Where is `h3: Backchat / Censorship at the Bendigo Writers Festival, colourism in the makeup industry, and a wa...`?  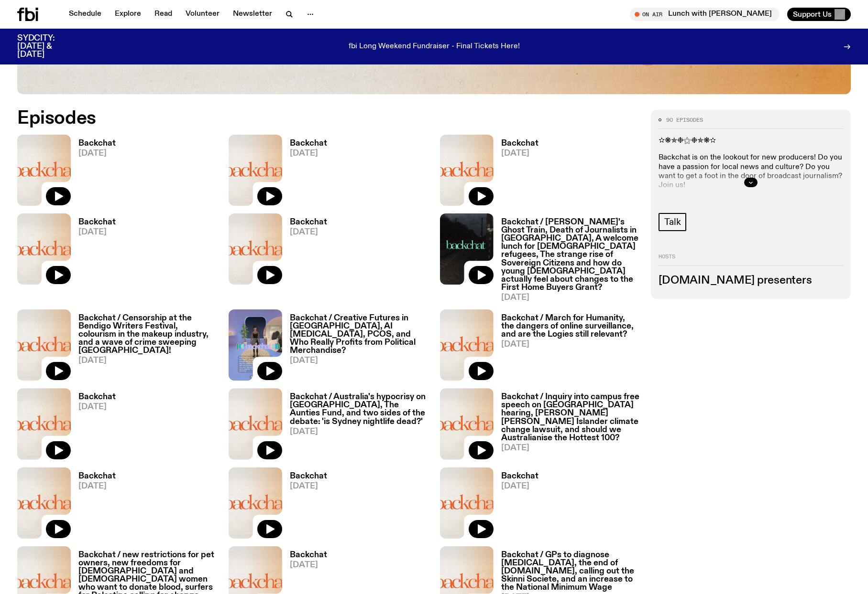 h3: Backchat / Censorship at the Bendigo Writers Festival, colourism in the makeup industry, and a wa... is located at coordinates (148, 334).